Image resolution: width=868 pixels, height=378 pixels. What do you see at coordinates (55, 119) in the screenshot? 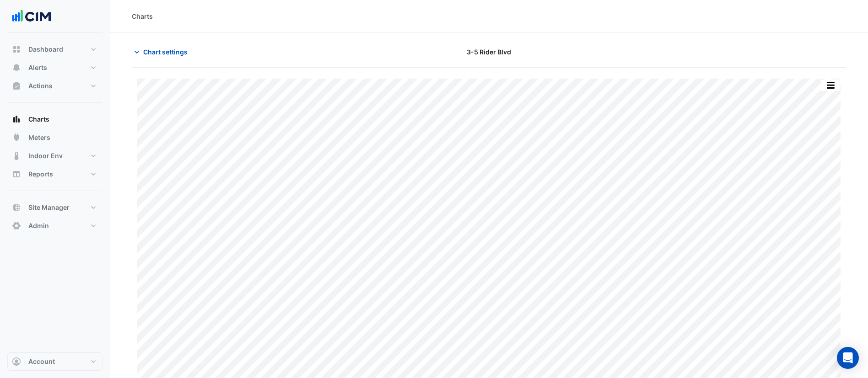
I see `button: Charts` at bounding box center [55, 119].